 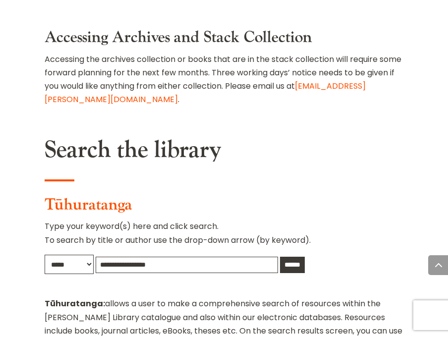 I want to click on h3: Accessing Archives and Stack Collection, so click(x=223, y=40).